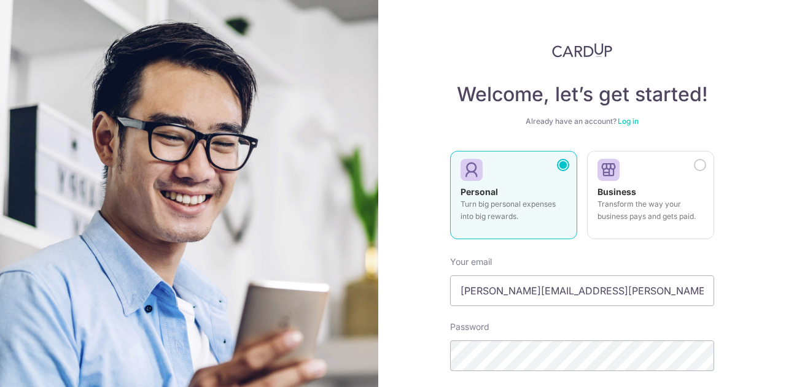 The width and height of the screenshot is (786, 387). What do you see at coordinates (479, 192) in the screenshot?
I see `strong: Personal` at bounding box center [479, 192].